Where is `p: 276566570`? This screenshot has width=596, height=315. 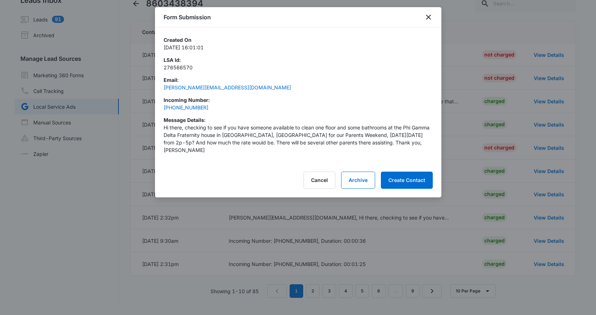
p: 276566570 is located at coordinates (298, 67).